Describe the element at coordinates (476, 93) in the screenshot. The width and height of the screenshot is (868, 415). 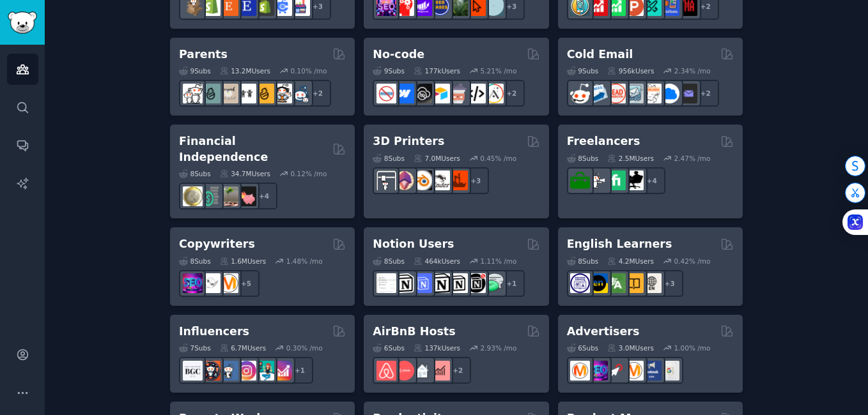
I see `img: NoCodeMovement` at that location.